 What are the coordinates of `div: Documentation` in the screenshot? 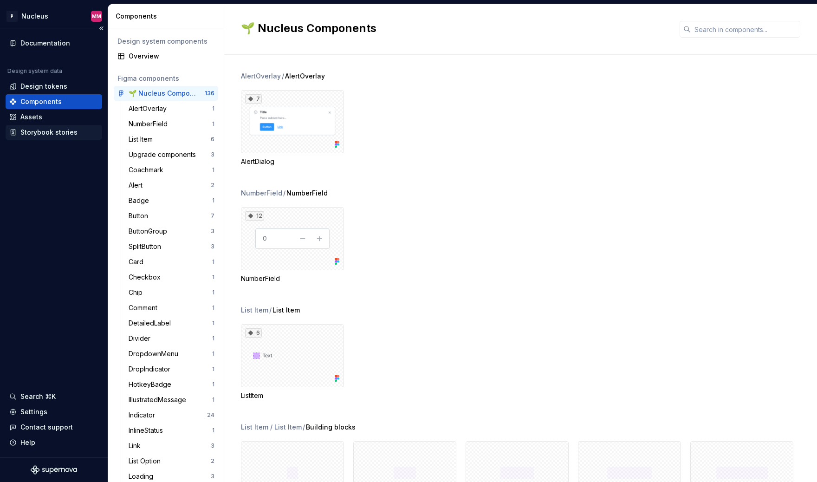 It's located at (45, 43).